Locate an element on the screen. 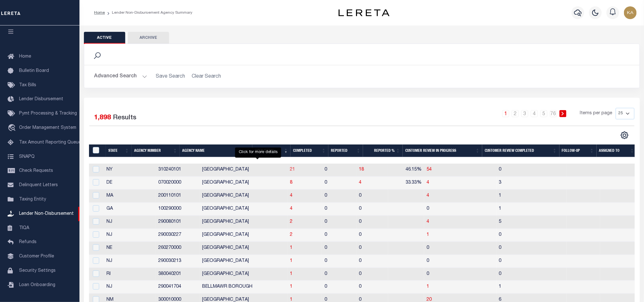  td: 310240101 is located at coordinates (178, 170).